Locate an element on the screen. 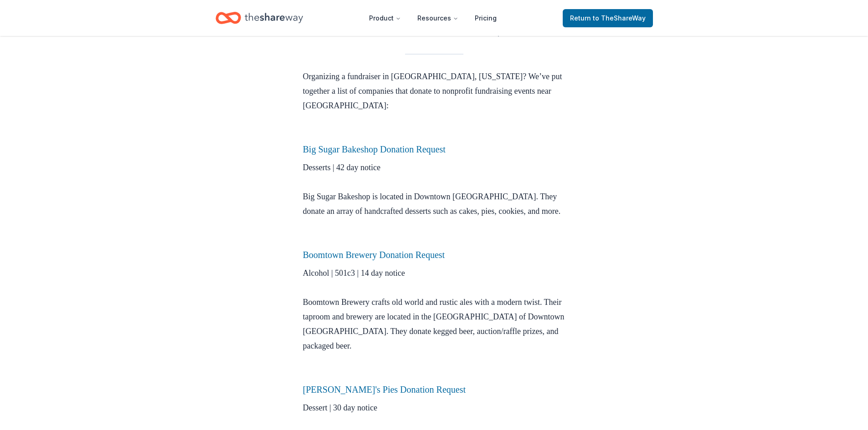 The width and height of the screenshot is (868, 430). nav: Main is located at coordinates (433, 18).